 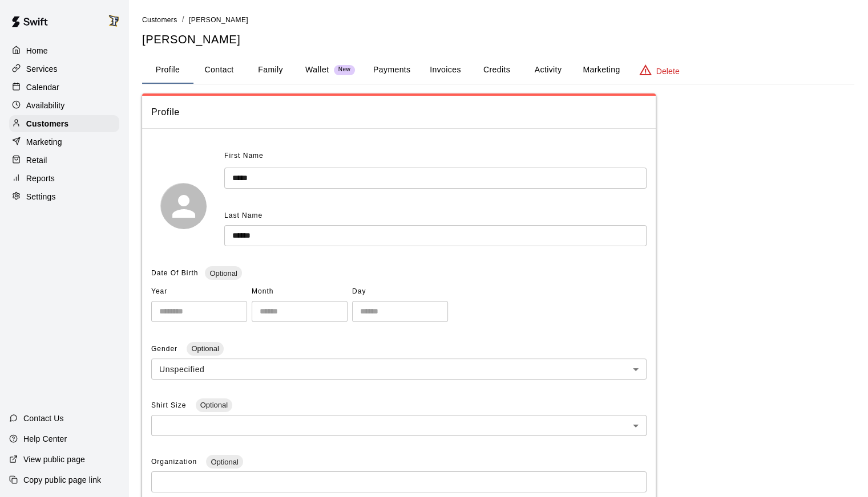 I want to click on p: Availability, so click(x=46, y=105).